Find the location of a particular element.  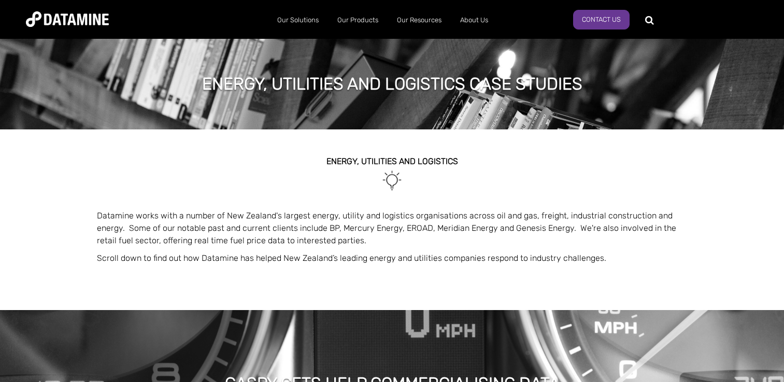

a: Our Resources is located at coordinates (419, 20).